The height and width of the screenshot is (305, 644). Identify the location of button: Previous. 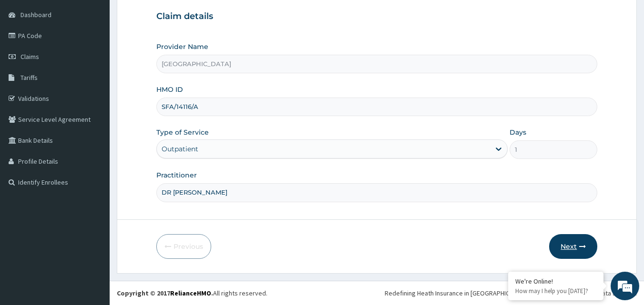
(183, 246).